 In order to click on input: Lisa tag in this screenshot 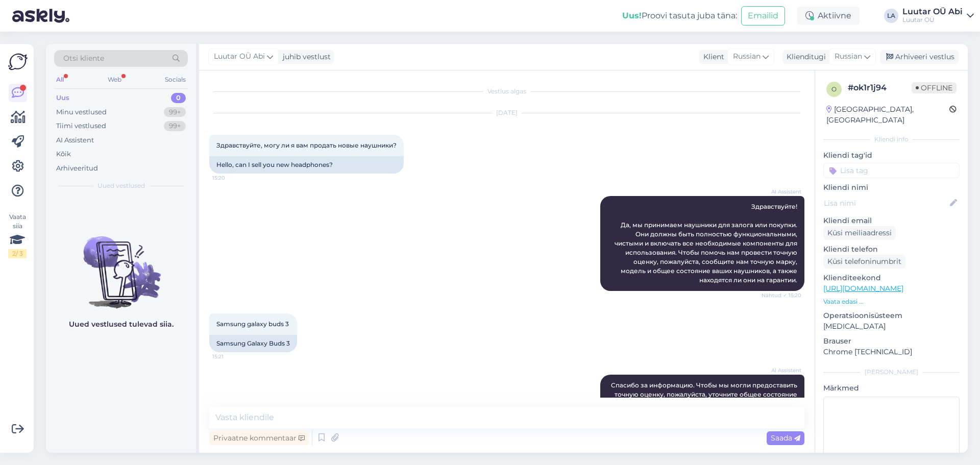, I will do `click(891, 171)`.